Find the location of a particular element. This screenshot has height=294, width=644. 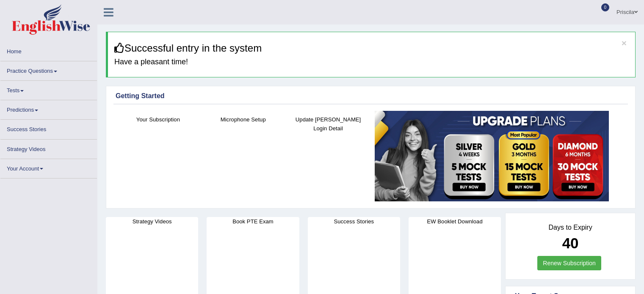

a: Your Account is located at coordinates (49, 167).